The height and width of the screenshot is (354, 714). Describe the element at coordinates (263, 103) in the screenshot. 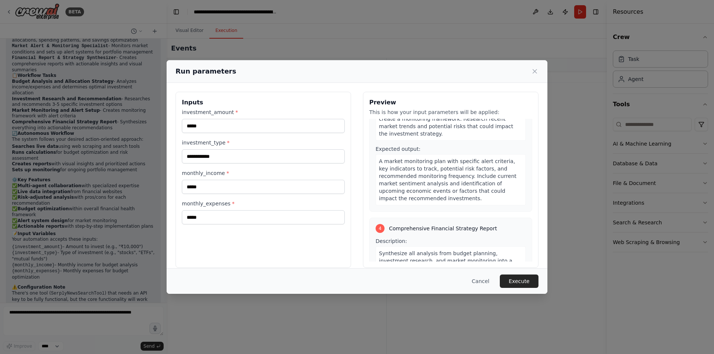

I see `h3: Inputs` at that location.